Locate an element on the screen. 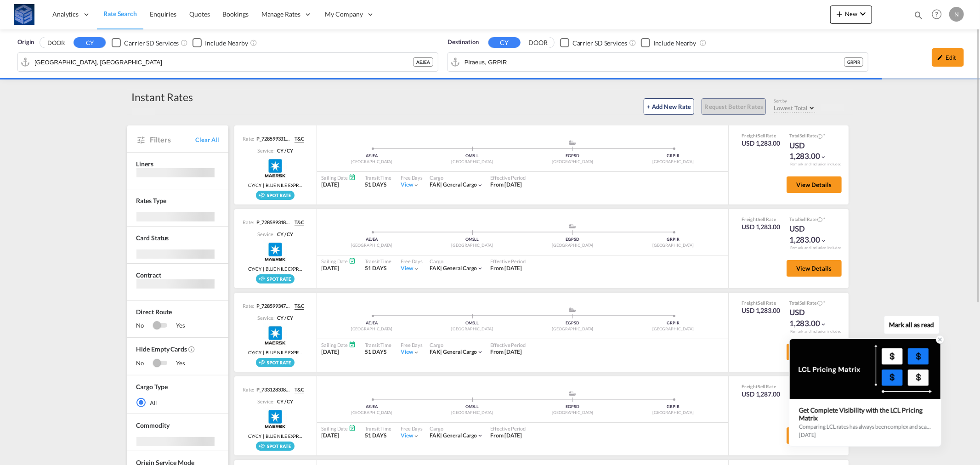 This screenshot has height=465, width=980. div: Rollable available is located at coordinates (275, 446).